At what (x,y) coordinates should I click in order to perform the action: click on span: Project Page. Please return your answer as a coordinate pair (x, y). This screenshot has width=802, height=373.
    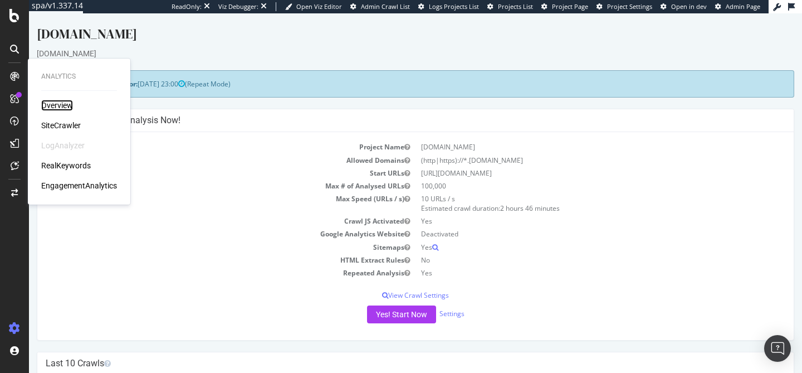
    Looking at the image, I should click on (570, 6).